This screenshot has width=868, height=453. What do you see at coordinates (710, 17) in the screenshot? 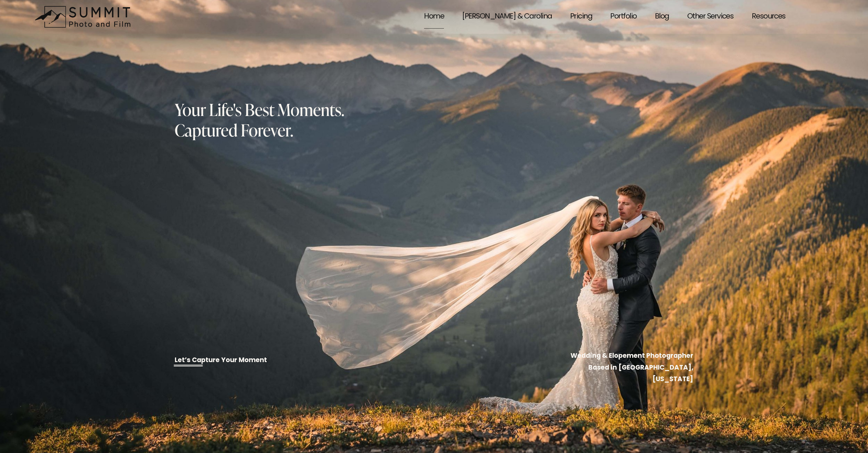
I see `span: Other Services` at bounding box center [710, 17].